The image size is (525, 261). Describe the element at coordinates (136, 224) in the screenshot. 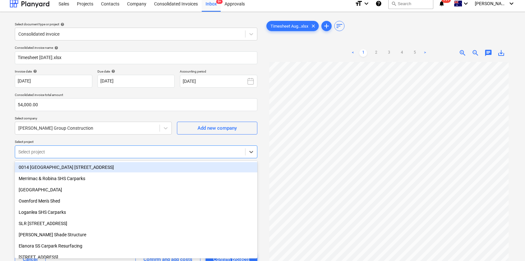

I see `div: SLR 2 Millaroo Drive` at that location.